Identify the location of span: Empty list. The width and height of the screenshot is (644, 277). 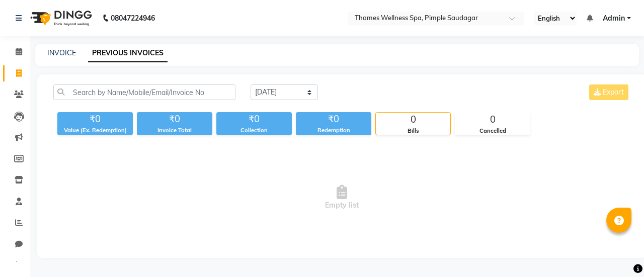
(342, 197).